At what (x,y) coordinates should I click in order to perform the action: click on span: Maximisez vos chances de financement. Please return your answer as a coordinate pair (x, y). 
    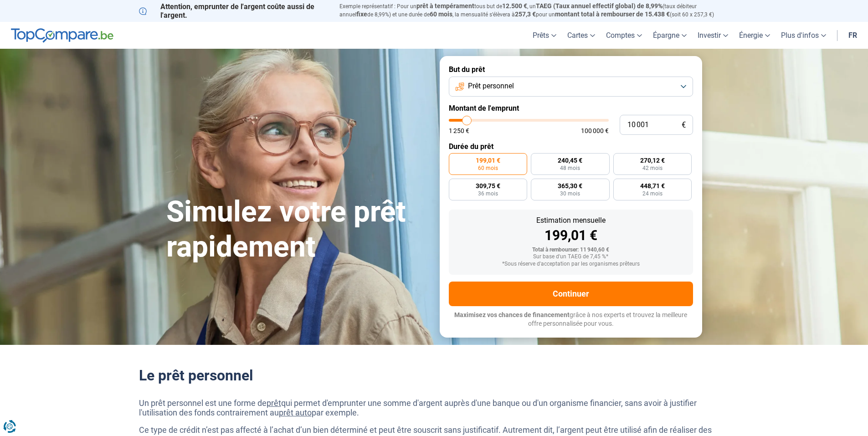
    Looking at the image, I should click on (512, 315).